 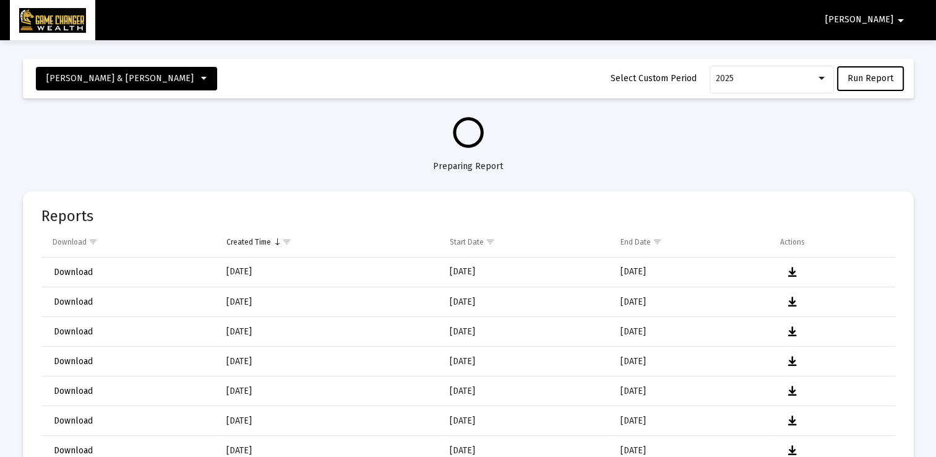 What do you see at coordinates (833, 242) in the screenshot?
I see `td: Column Actions` at bounding box center [833, 242].